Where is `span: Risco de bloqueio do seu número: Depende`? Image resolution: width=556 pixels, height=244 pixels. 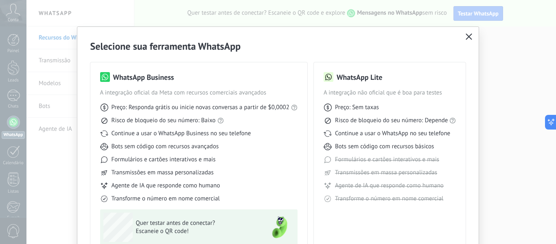 span: Risco de bloqueio do seu número: Depende is located at coordinates (391, 120).